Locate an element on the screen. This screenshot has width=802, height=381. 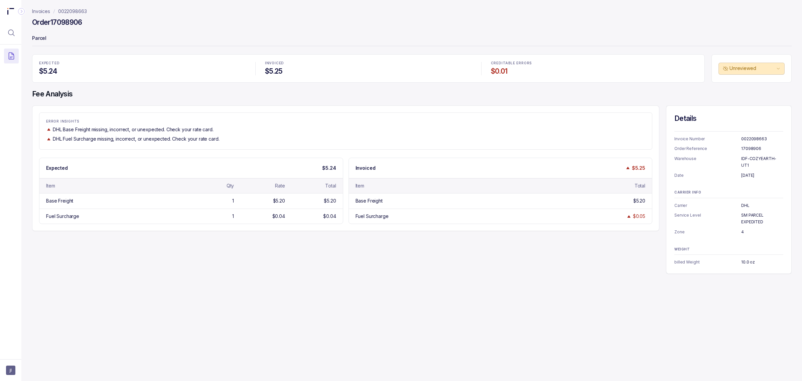
a: Invoices is located at coordinates (41, 11).